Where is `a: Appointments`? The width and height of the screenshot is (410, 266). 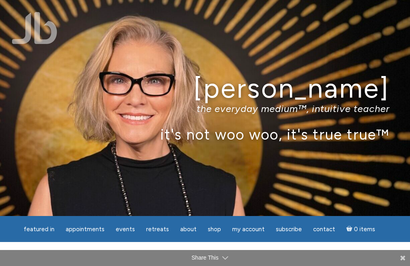
a: Appointments is located at coordinates (85, 229).